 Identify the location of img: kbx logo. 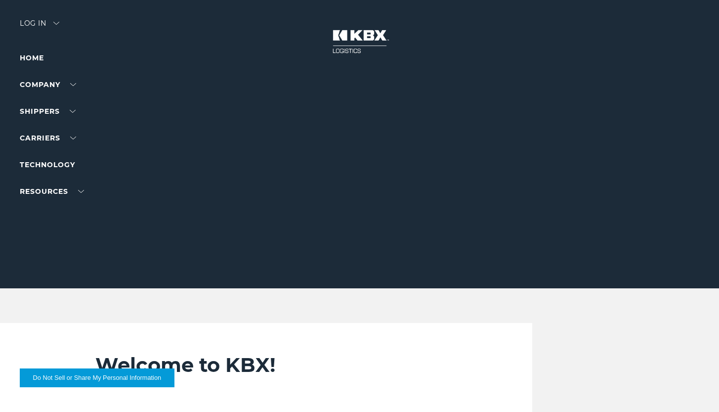
(360, 42).